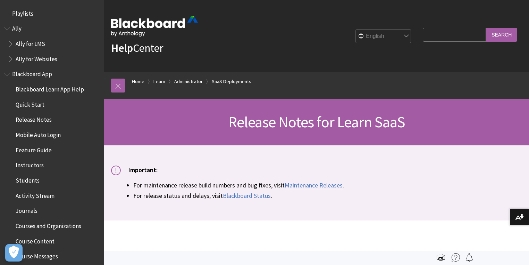 The image size is (529, 265). What do you see at coordinates (26, 209) in the screenshot?
I see `span: Journals` at bounding box center [26, 209].